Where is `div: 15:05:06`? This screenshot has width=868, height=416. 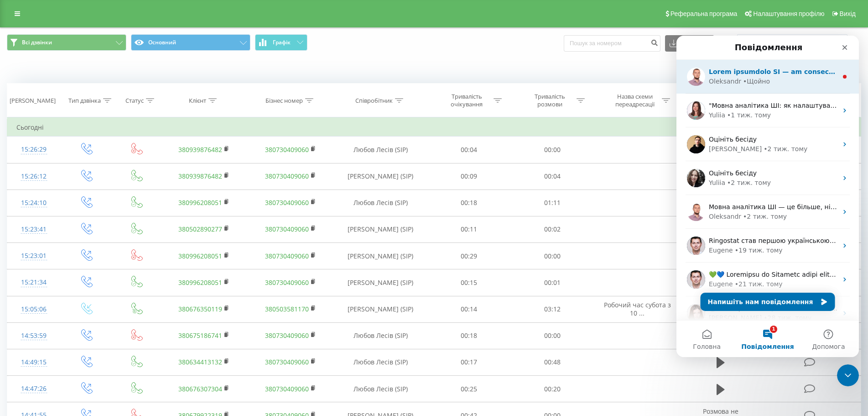
div: 15:05:06 is located at coordinates (34, 309).